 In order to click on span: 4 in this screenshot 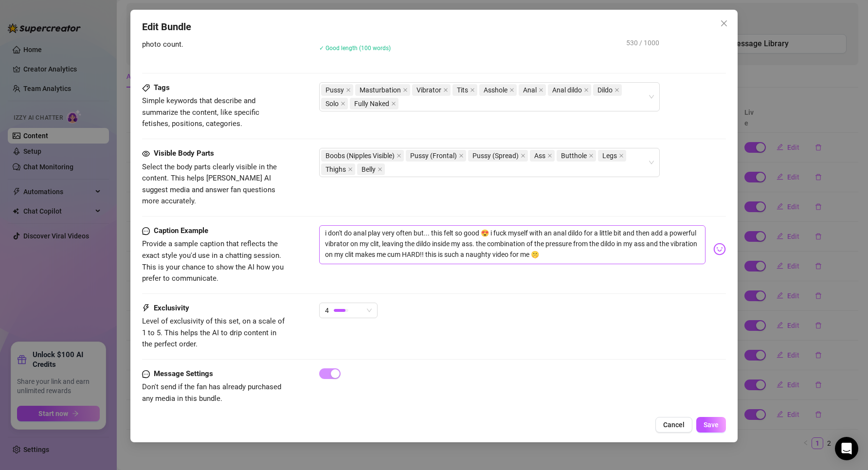, I will do `click(327, 310)`.